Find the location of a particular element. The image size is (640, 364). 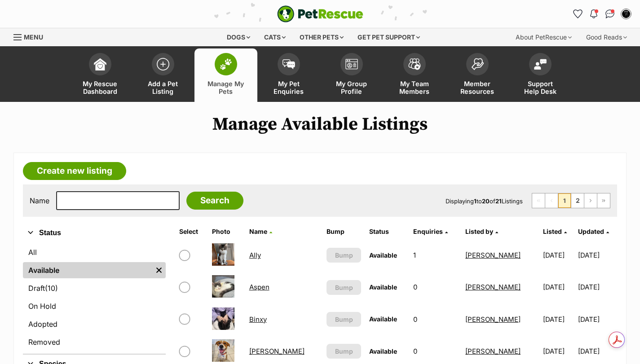

button: Status is located at coordinates (94, 233).